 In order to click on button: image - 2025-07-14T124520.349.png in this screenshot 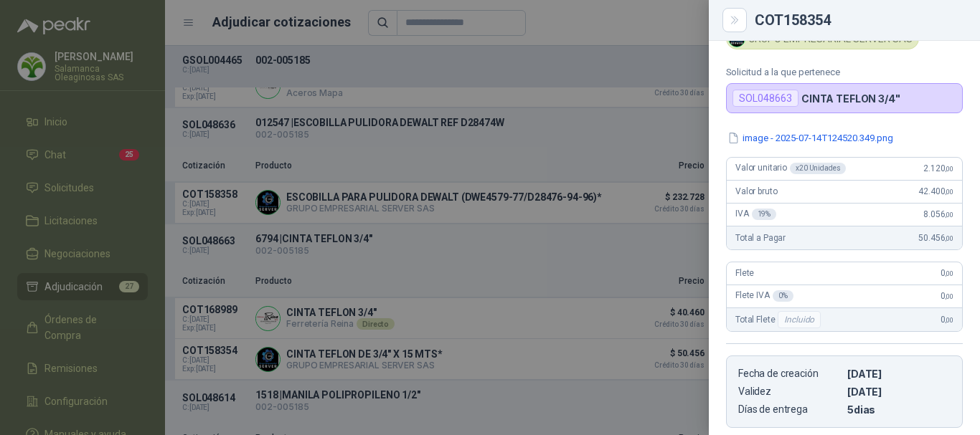, I will do `click(810, 137)`.